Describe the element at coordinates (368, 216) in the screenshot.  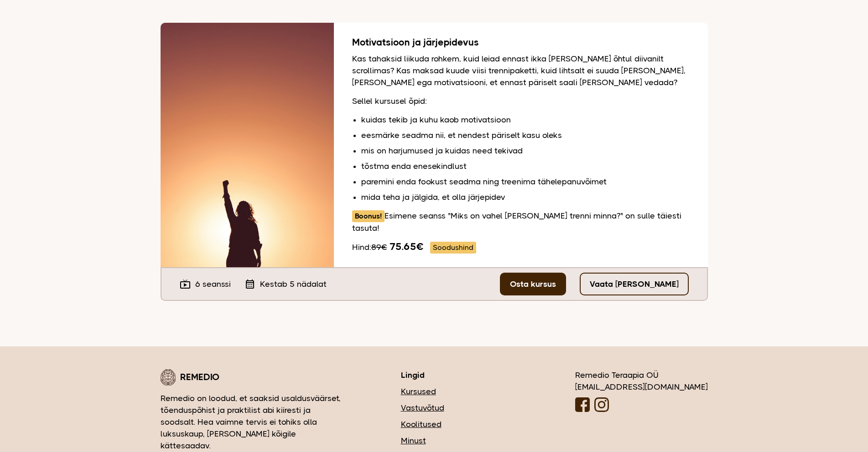
I see `span: Boonus!` at that location.